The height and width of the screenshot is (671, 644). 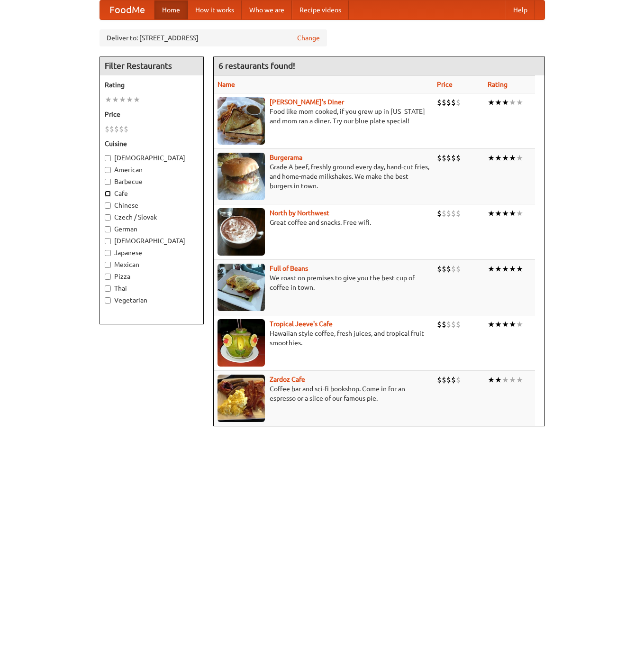 What do you see at coordinates (257, 65) in the screenshot?
I see `ng-pluralize: 6 restaurants found!` at bounding box center [257, 65].